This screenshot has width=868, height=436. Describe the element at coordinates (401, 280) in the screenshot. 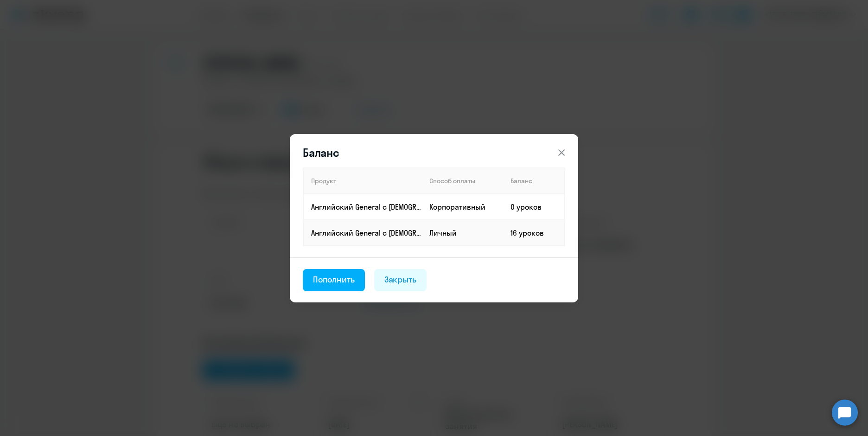

I see `button: Закрыть` at that location.